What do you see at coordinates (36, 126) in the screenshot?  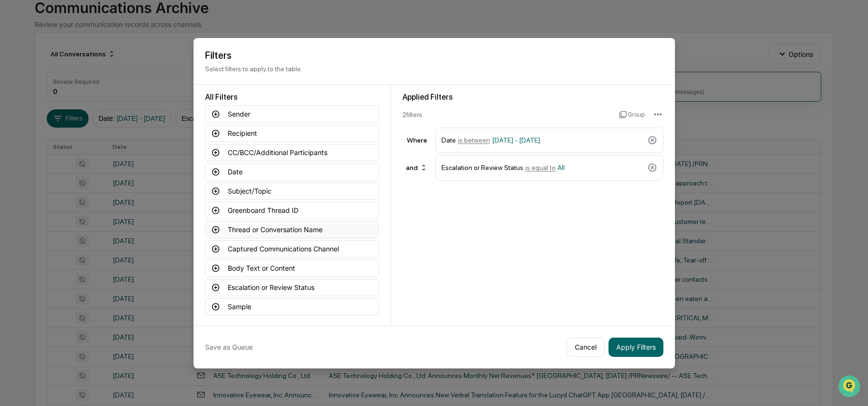 I see `a: 🖐️Preclearance` at bounding box center [36, 126].